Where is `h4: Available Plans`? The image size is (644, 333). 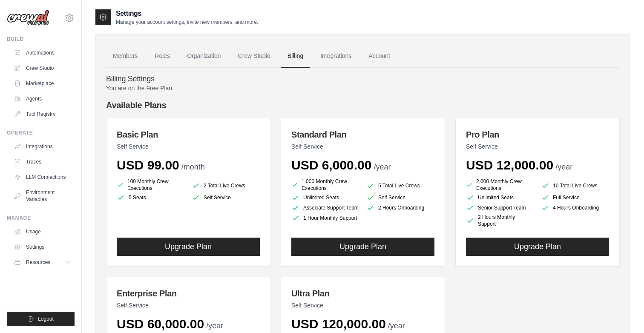 h4: Available Plans is located at coordinates (363, 105).